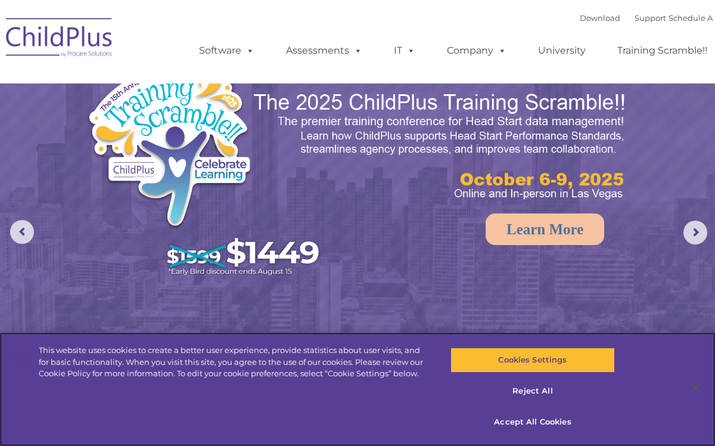  Describe the element at coordinates (650, 18) in the screenshot. I see `a: Support` at that location.